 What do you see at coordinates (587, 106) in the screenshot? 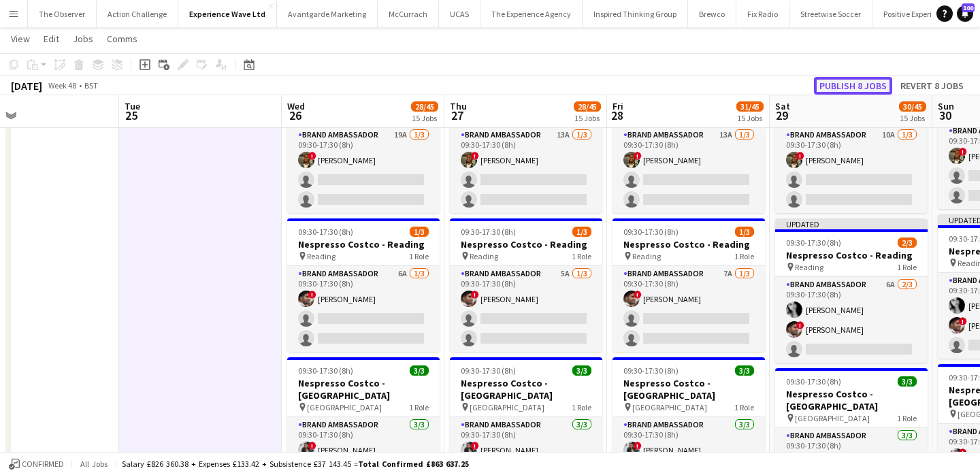
I see `span: 28/45` at bounding box center [587, 106].